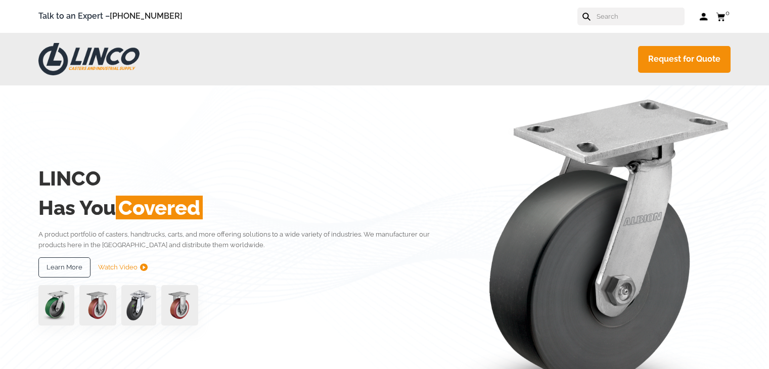 The height and width of the screenshot is (369, 769). Describe the element at coordinates (138, 305) in the screenshot. I see `img: lvwpp200rst849959jpg-30522-removebg-preview-1.png` at that location.